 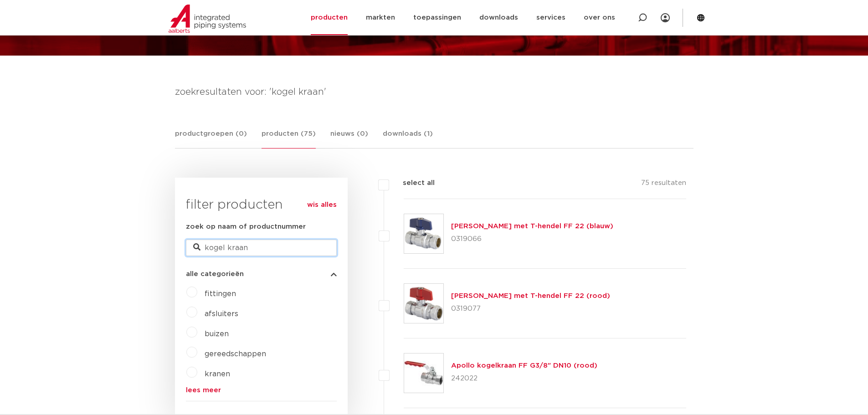 I want to click on a: buizen, so click(x=216, y=334).